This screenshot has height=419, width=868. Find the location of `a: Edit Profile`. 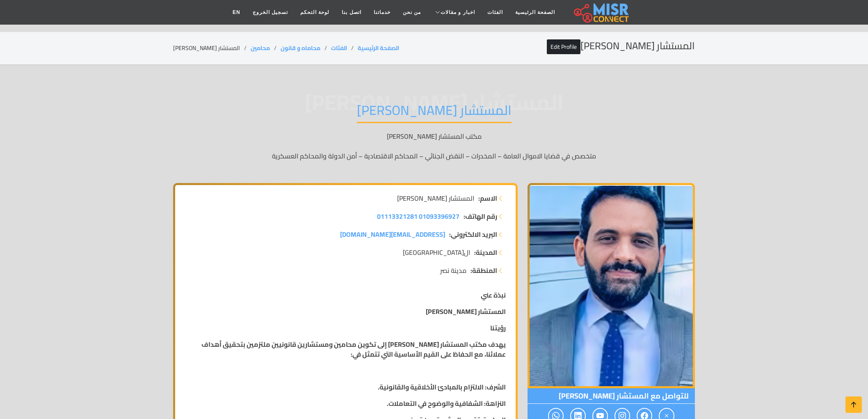

a: Edit Profile is located at coordinates (564, 46).